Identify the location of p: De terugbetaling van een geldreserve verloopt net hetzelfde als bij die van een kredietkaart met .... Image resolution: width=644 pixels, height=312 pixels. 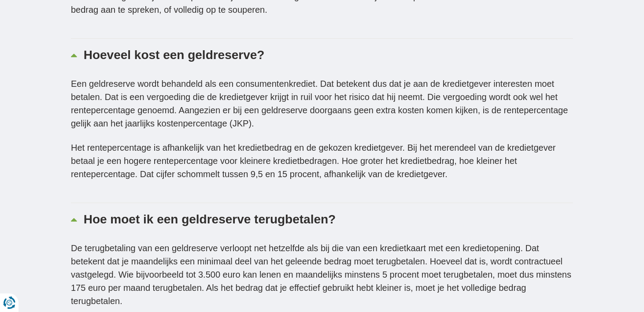
(322, 274).